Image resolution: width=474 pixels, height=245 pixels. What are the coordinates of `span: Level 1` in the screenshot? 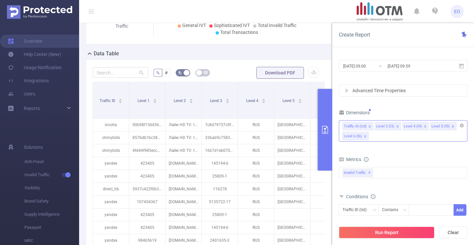 It's located at (144, 101).